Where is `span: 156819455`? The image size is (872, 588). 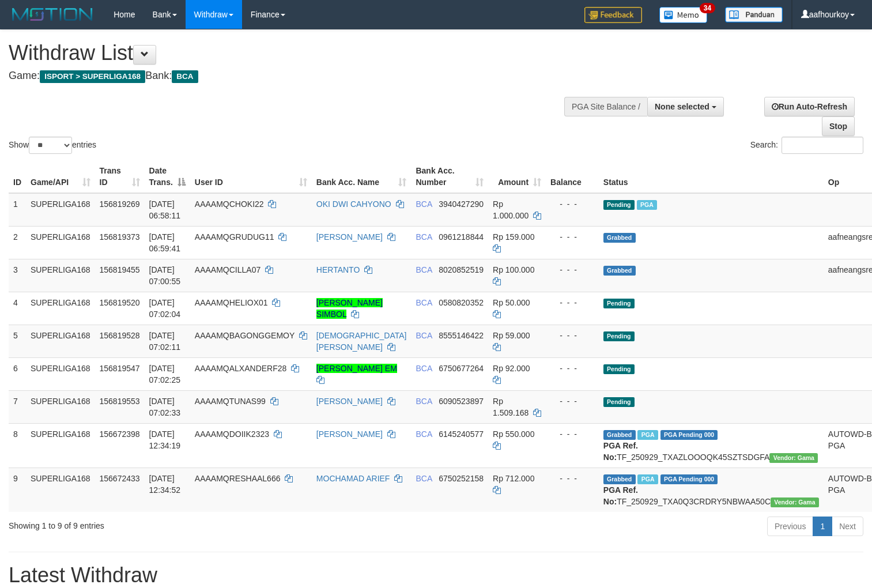
span: 156819455 is located at coordinates (120, 270).